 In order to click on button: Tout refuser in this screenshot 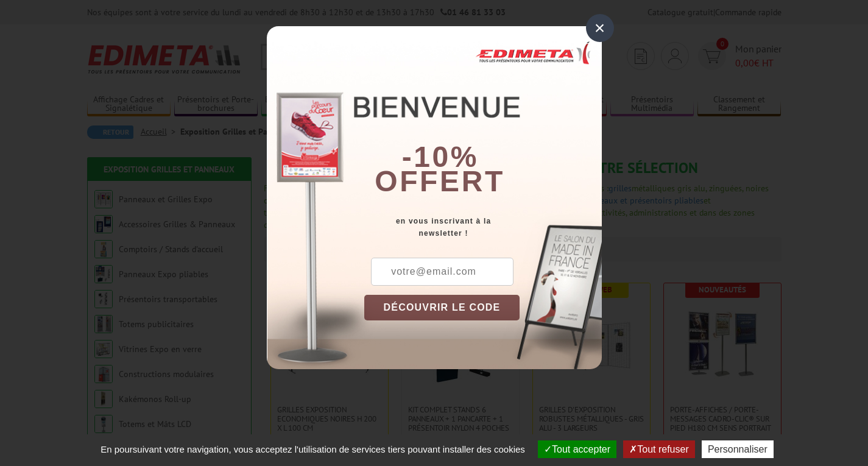, I will do `click(658, 449)`.